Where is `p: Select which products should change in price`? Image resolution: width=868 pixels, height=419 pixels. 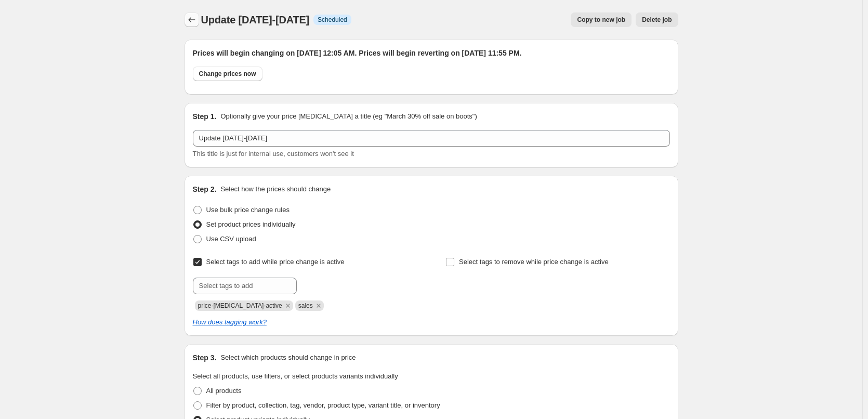 p: Select which products should change in price is located at coordinates (288, 358).